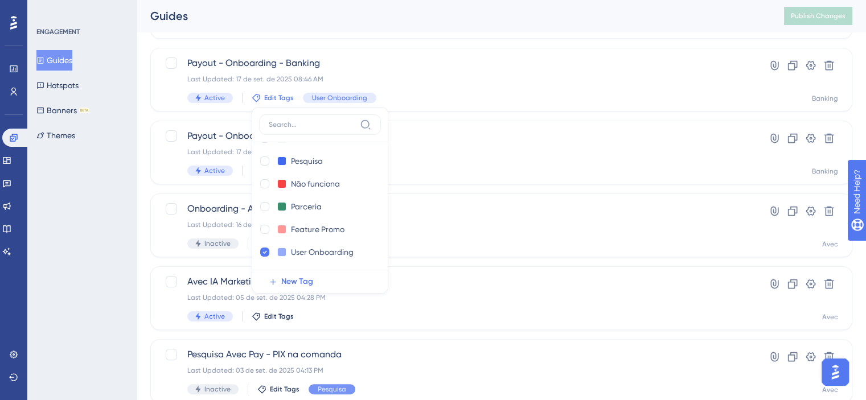 The image size is (866, 400). What do you see at coordinates (84, 110) in the screenshot?
I see `div: BETA` at bounding box center [84, 110].